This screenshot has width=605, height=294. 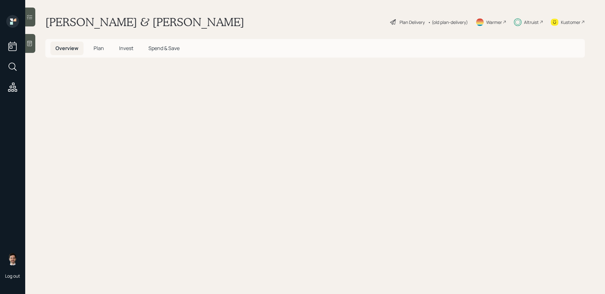 I want to click on span: Invest, so click(x=126, y=48).